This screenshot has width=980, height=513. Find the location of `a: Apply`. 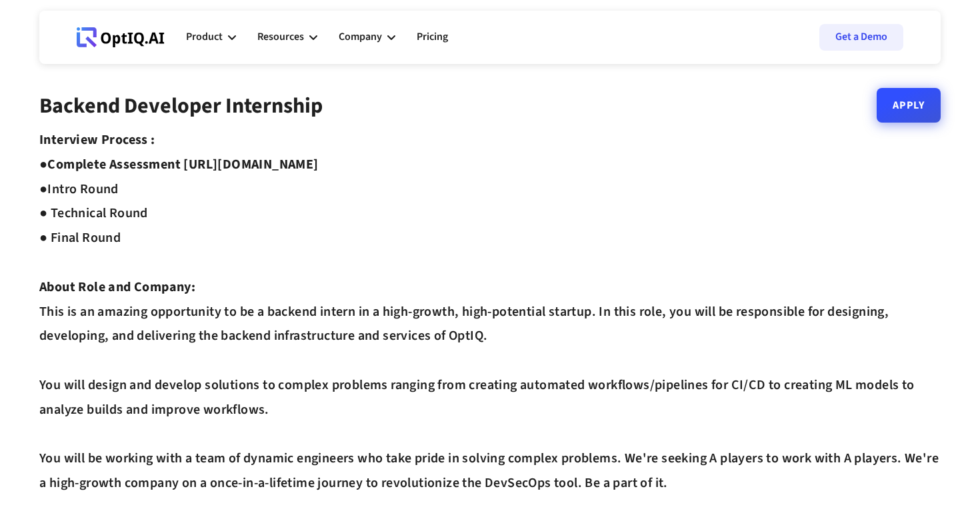

a: Apply is located at coordinates (909, 105).